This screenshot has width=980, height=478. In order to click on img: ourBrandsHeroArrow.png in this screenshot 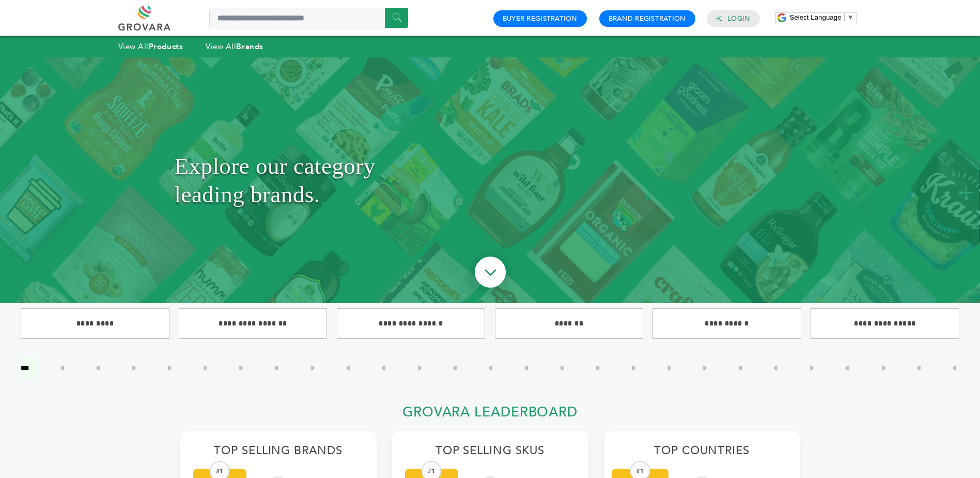, I will do `click(491, 273)`.